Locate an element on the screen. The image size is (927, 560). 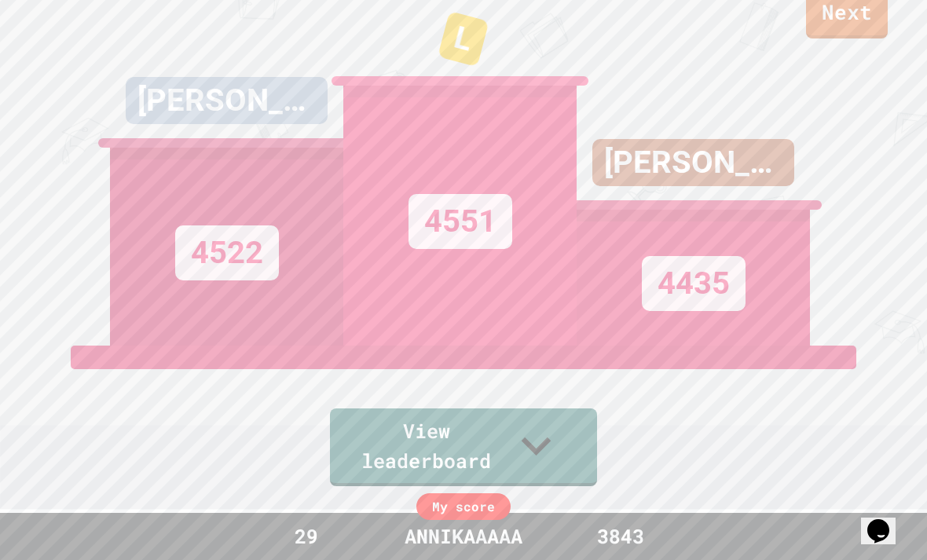
div: 4551 is located at coordinates (461, 221).